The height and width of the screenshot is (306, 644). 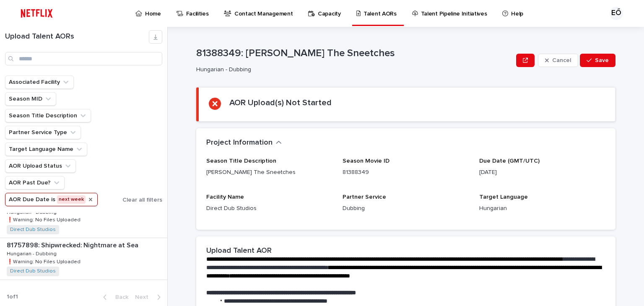 What do you see at coordinates (83, 58) in the screenshot?
I see `input: Search` at bounding box center [83, 58].